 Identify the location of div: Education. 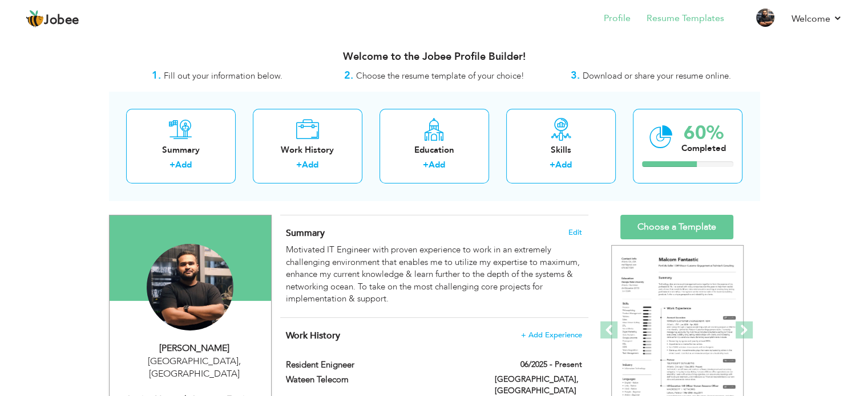
(434, 150).